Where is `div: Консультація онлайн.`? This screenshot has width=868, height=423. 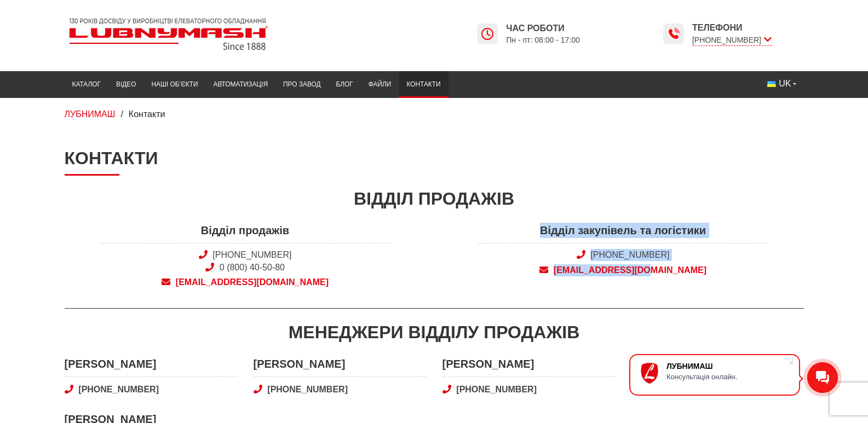 div: Консультація онлайн. is located at coordinates (728, 377).